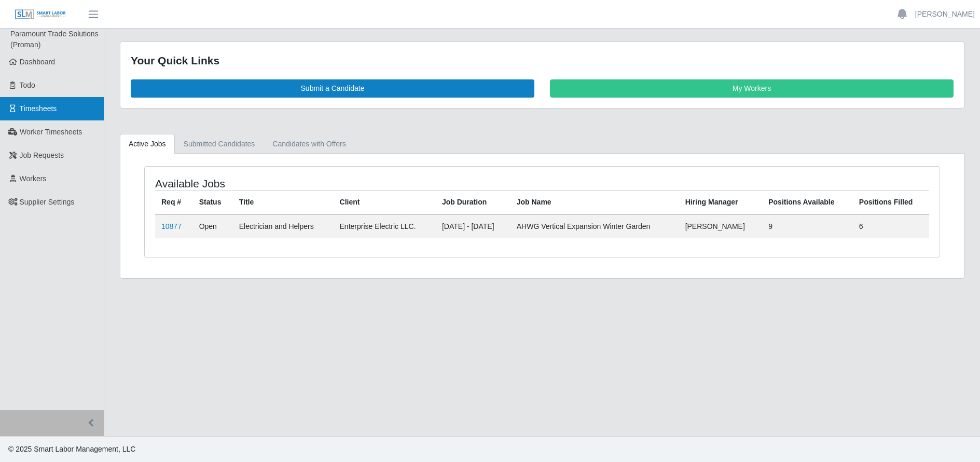 This screenshot has height=462, width=980. I want to click on td: Open, so click(213, 226).